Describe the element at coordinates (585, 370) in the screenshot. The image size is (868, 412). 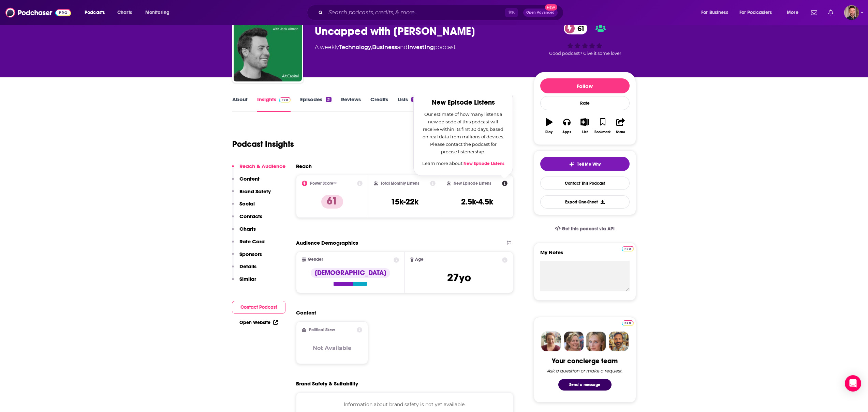
I see `div: Ask a question or make a request.` at that location.